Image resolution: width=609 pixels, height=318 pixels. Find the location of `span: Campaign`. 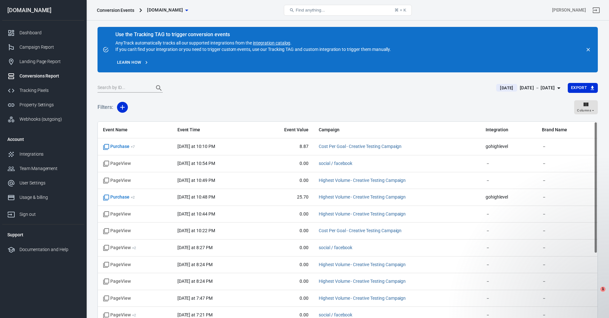

span: Campaign is located at coordinates (364, 130).